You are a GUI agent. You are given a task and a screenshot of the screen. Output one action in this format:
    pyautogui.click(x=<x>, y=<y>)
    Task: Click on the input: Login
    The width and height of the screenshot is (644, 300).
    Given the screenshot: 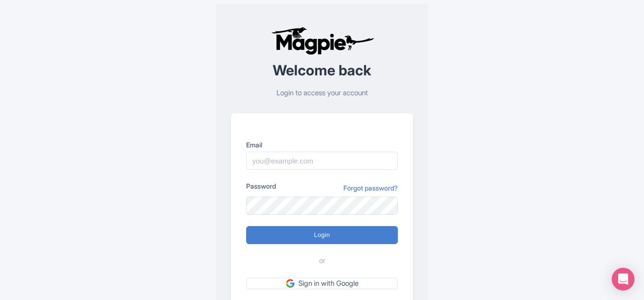 What is the action you would take?
    pyautogui.click(x=322, y=235)
    